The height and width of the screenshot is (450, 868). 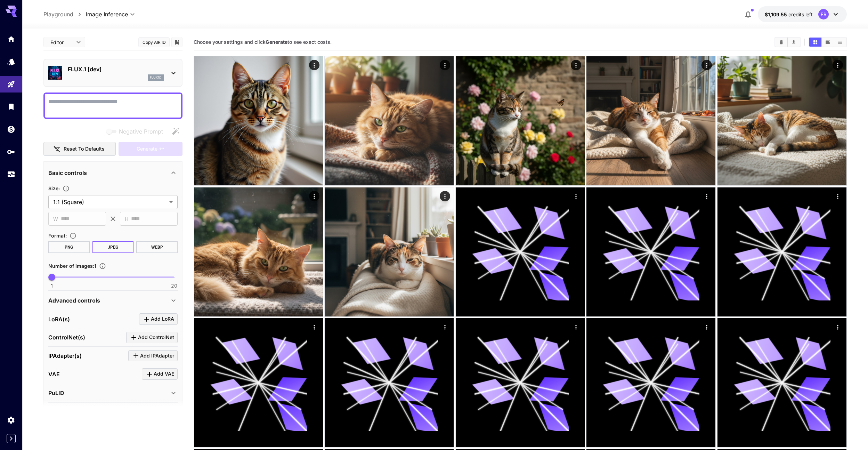 I want to click on button: Show images in video view, so click(x=828, y=42).